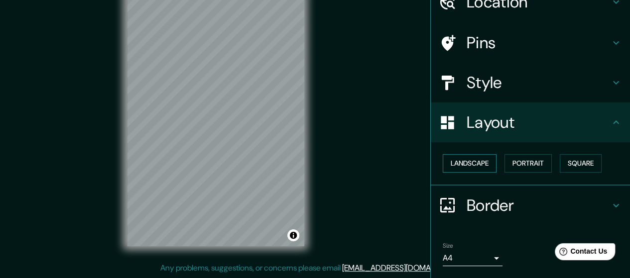  I want to click on label: Size, so click(447, 245).